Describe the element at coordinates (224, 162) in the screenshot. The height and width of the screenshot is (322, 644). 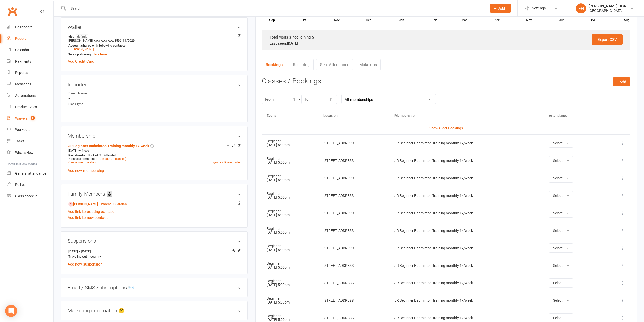
I see `a: Upgrade / Downgrade` at that location.